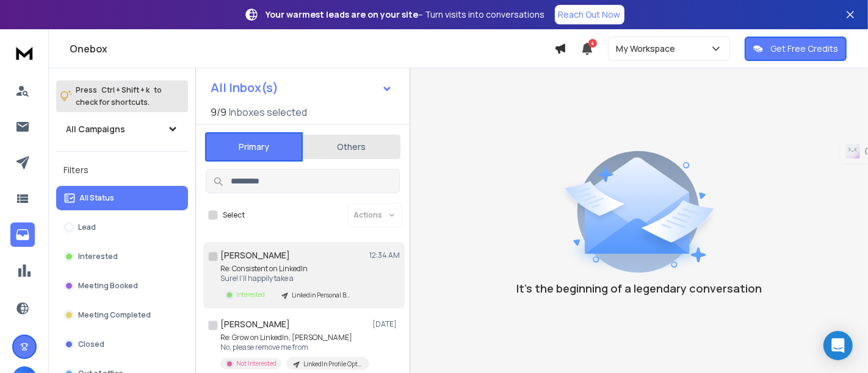  Describe the element at coordinates (838, 346) in the screenshot. I see `div: Open Intercom Messenger` at that location.